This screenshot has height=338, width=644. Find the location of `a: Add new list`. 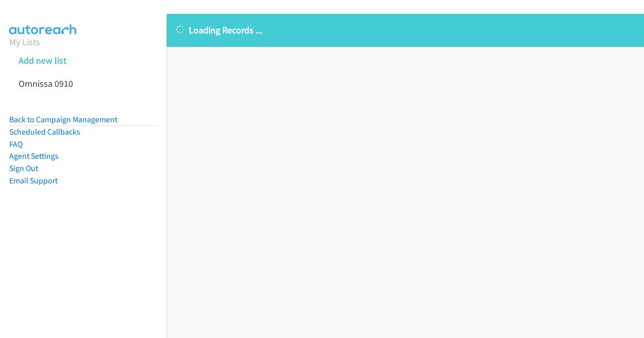

a: Add new list is located at coordinates (42, 60).